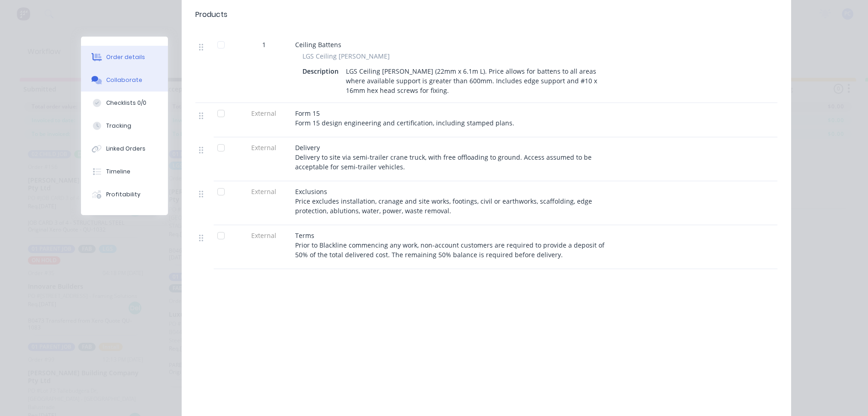  I want to click on span: Terms Prior to Blackline commencing any work, non-account customers are required to provide a dep..., so click(451, 245).